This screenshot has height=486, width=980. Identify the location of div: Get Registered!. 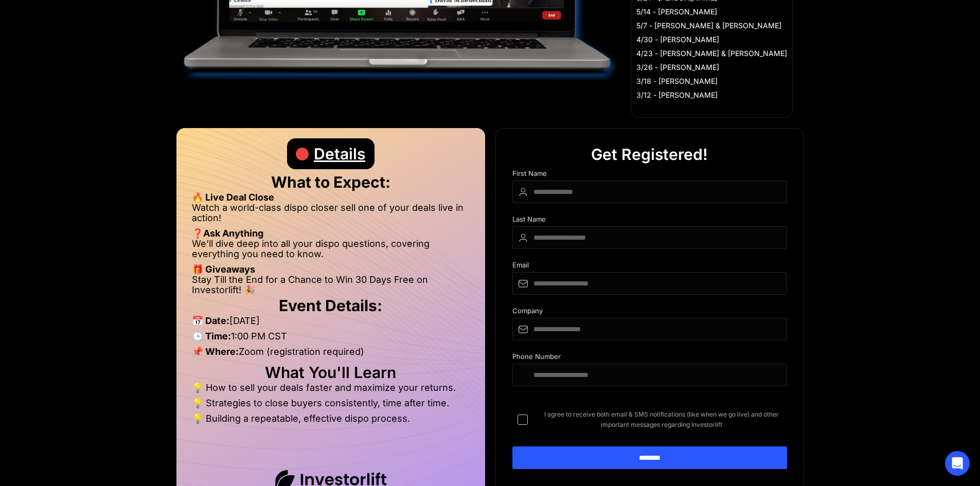
(649, 154).